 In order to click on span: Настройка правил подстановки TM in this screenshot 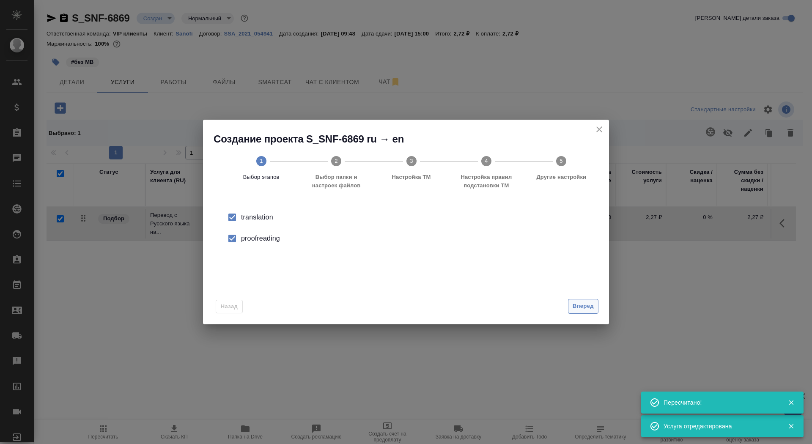, I will do `click(486, 181)`.